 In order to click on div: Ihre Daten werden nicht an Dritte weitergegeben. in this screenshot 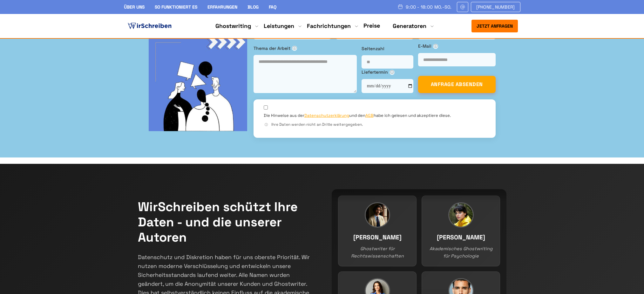, I will do `click(375, 124)`.